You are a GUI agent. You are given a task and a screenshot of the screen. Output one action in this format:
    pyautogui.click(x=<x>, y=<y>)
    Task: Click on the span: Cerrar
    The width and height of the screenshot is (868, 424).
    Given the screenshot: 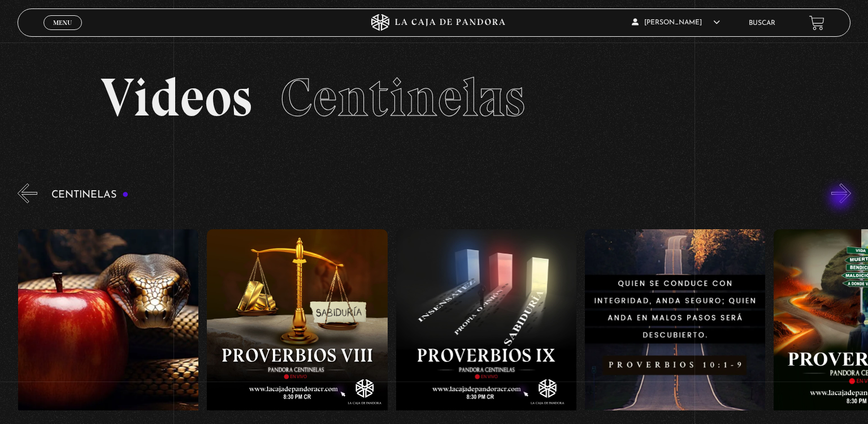 What is the action you would take?
    pyautogui.click(x=63, y=33)
    